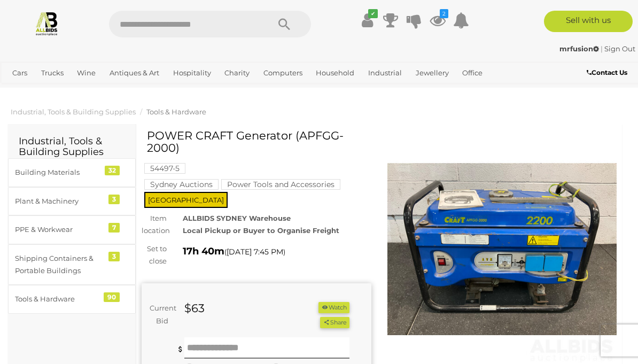 The width and height of the screenshot is (638, 364). I want to click on span: Industrial, Tools & Building Supplies, so click(73, 111).